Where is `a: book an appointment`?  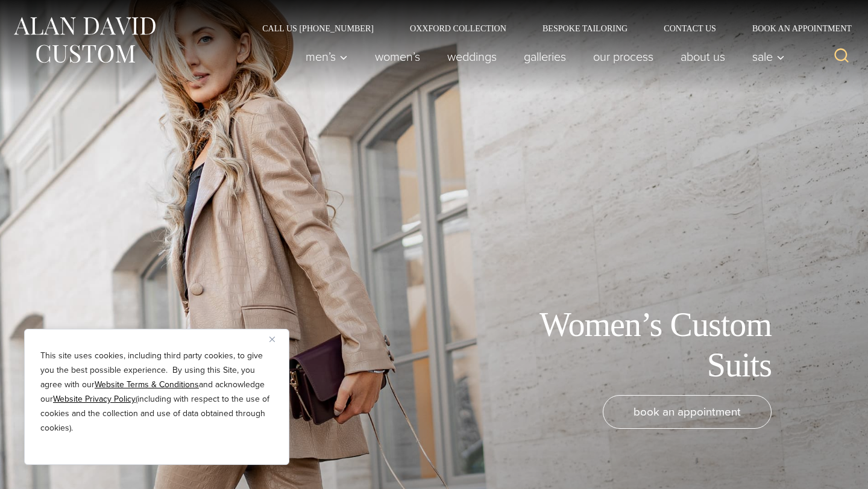
a: book an appointment is located at coordinates (687, 412).